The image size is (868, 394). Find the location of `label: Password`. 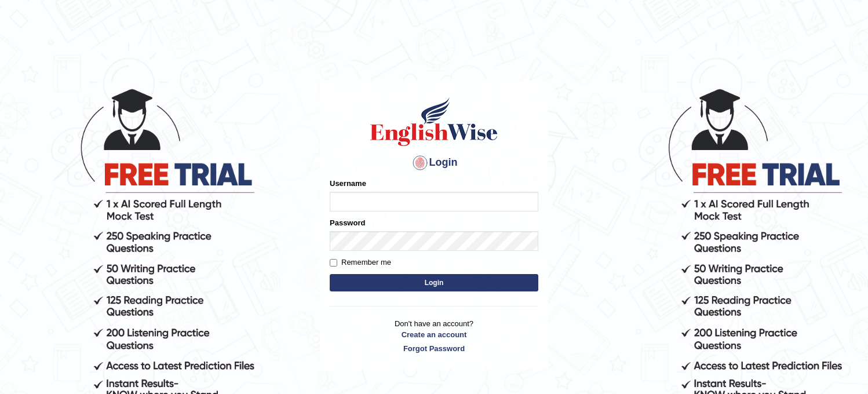

label: Password is located at coordinates (347, 222).